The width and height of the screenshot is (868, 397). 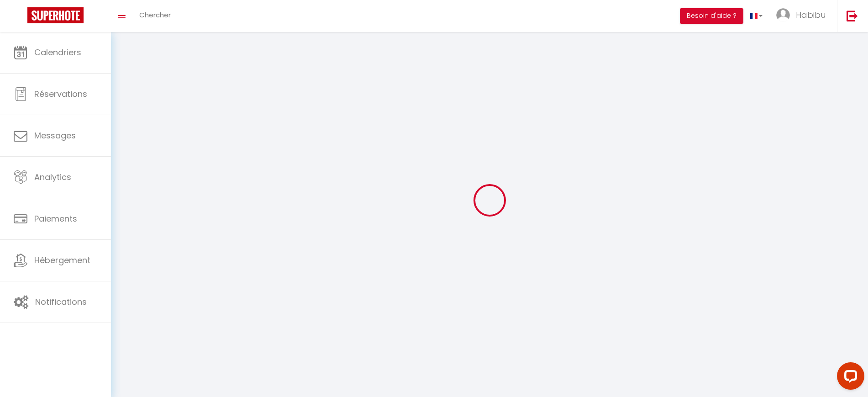 I want to click on span: Messages, so click(x=55, y=135).